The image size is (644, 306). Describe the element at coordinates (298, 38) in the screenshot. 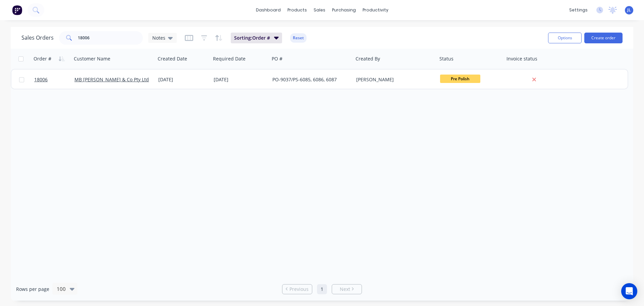

I see `button: Reset` at that location.